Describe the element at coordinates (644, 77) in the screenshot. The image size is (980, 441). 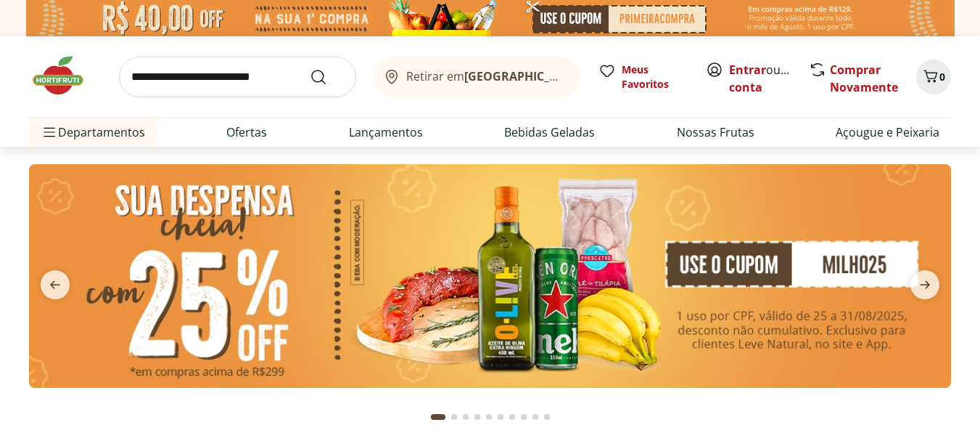
I see `a: Meus Favoritos` at that location.